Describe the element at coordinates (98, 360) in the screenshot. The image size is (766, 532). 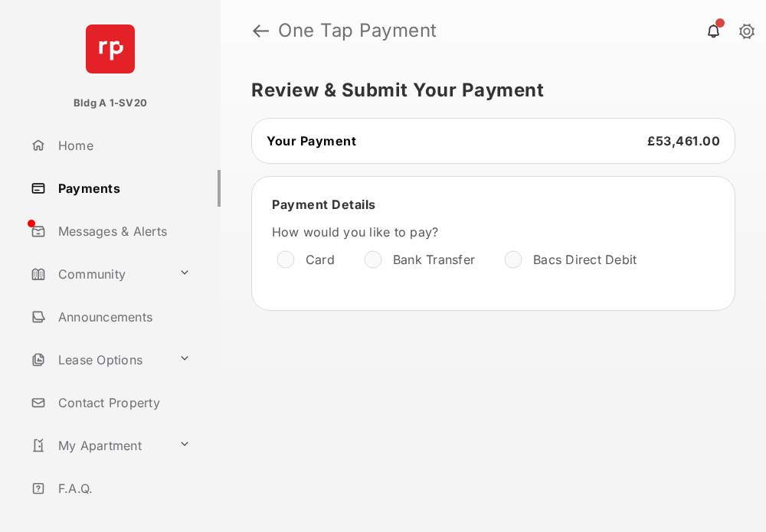
I see `a: Lease Options` at that location.